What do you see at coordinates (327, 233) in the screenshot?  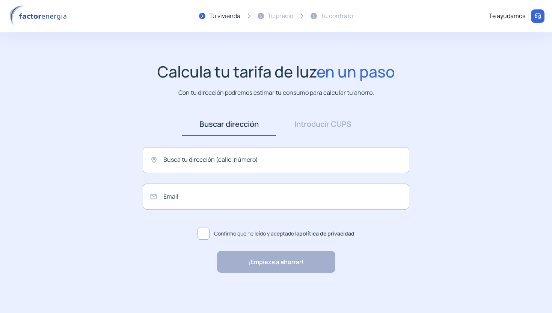 I see `a: política de privacidad` at bounding box center [327, 233].